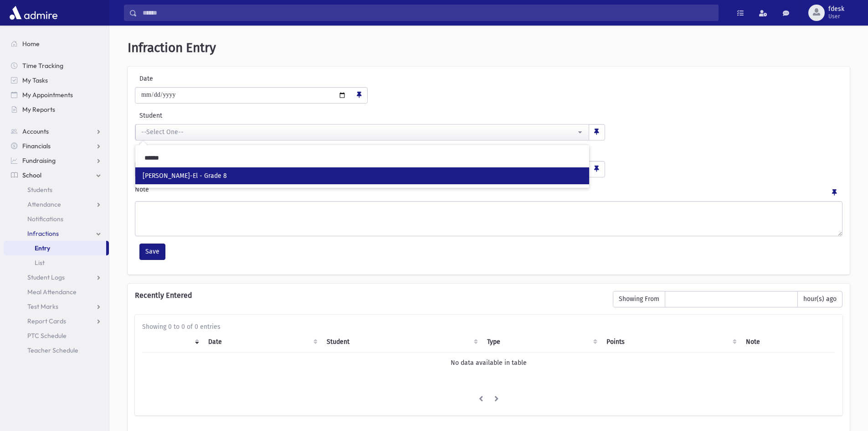  What do you see at coordinates (820, 299) in the screenshot?
I see `span: hour(s) ago` at bounding box center [820, 299].